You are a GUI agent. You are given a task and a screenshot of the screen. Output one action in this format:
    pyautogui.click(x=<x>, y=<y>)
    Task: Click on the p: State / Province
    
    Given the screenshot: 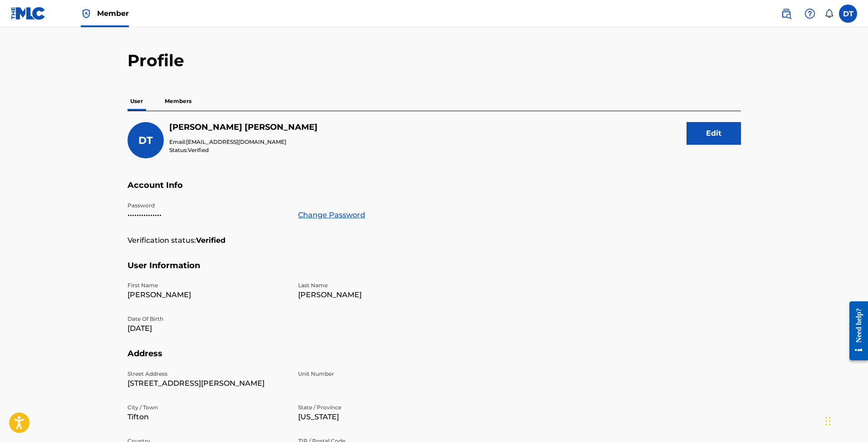 What is the action you would take?
    pyautogui.click(x=378, y=407)
    